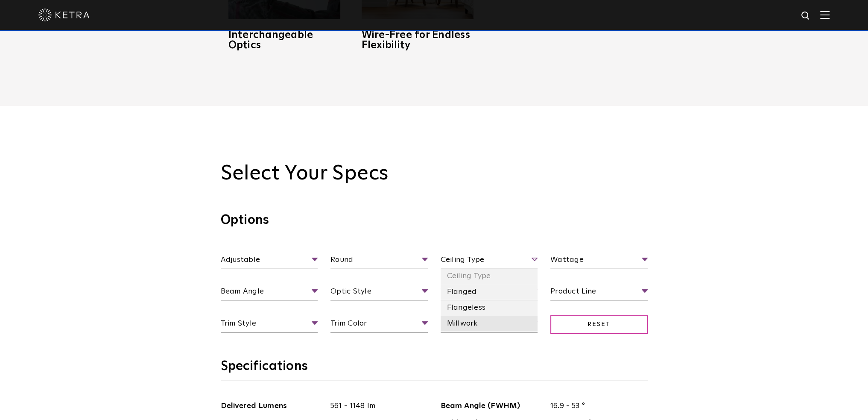  I want to click on img: search icon, so click(806, 16).